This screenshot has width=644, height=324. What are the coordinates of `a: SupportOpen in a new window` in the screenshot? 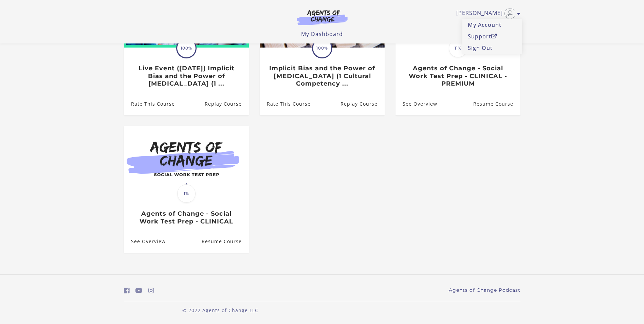 It's located at (492, 37).